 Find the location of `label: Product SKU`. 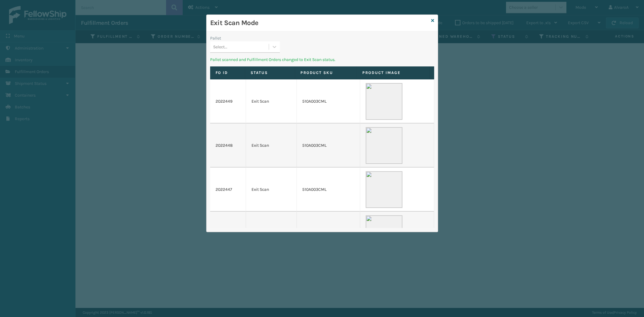

label: Product SKU is located at coordinates (326, 73).